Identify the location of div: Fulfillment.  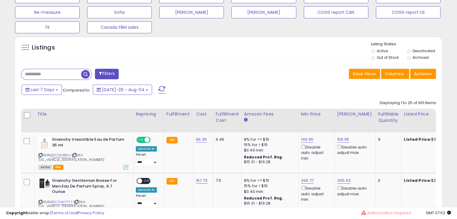
(178, 114).